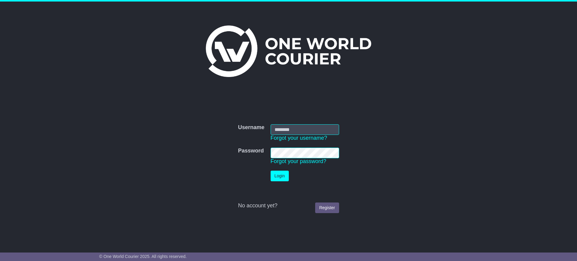 The height and width of the screenshot is (261, 577). What do you see at coordinates (251, 128) in the screenshot?
I see `label: Username` at bounding box center [251, 128].